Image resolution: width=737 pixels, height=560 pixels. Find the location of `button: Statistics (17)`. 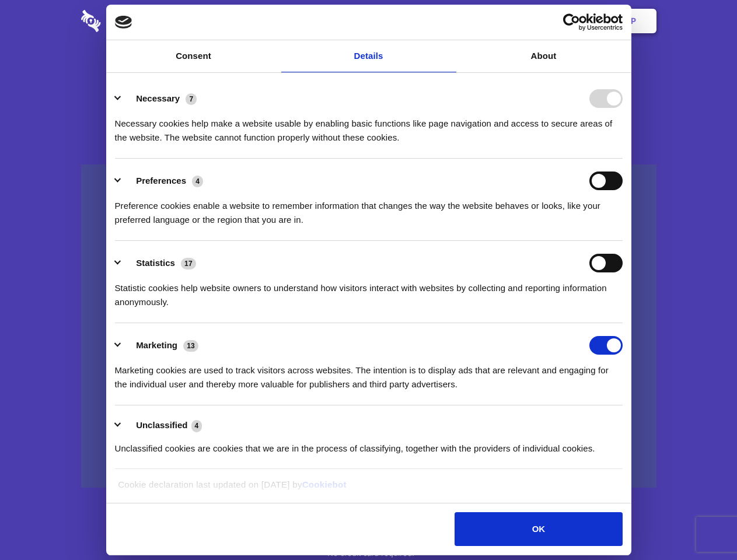

button: Statistics (17) is located at coordinates (160, 264).